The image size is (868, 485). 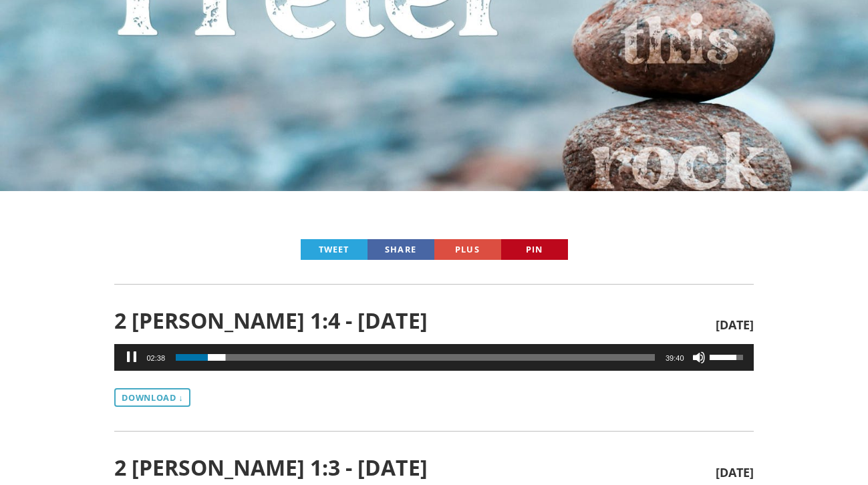 I want to click on button: Pause, so click(x=132, y=357).